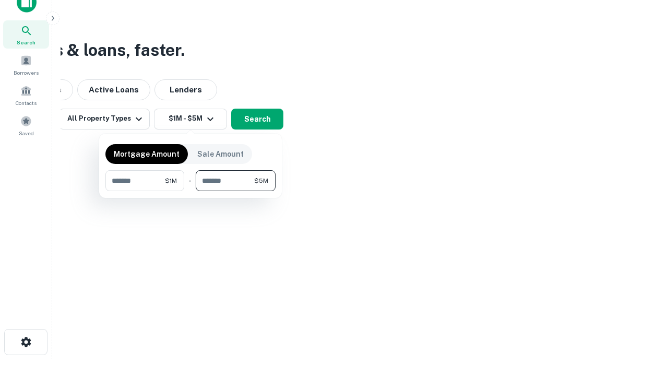 This screenshot has height=376, width=668. What do you see at coordinates (642, 318) in the screenshot?
I see `div: Chat Widget` at bounding box center [642, 318].